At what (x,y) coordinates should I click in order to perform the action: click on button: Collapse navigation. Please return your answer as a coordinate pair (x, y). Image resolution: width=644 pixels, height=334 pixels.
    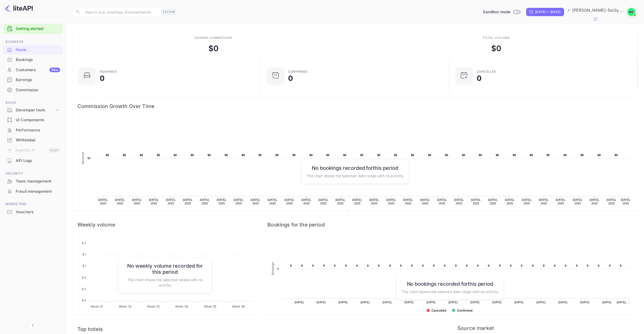
    Looking at the image, I should click on (33, 325).